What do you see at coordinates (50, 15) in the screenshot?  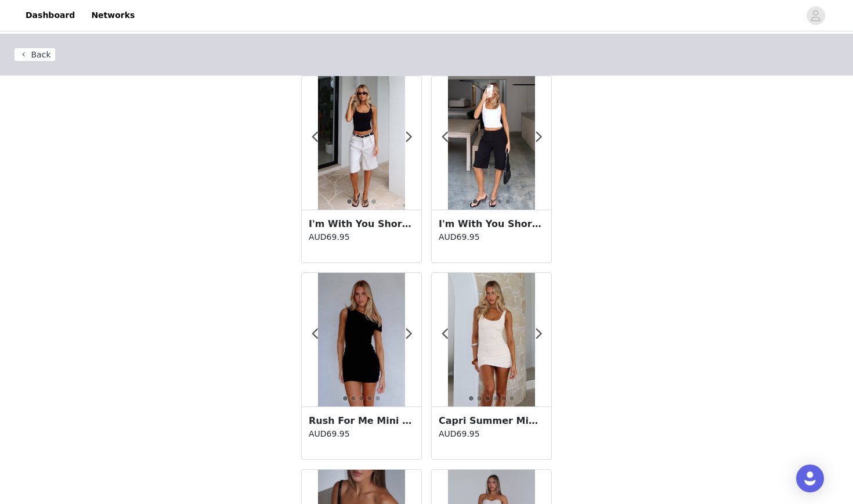 I see `a: Dashboard` at bounding box center [50, 15].